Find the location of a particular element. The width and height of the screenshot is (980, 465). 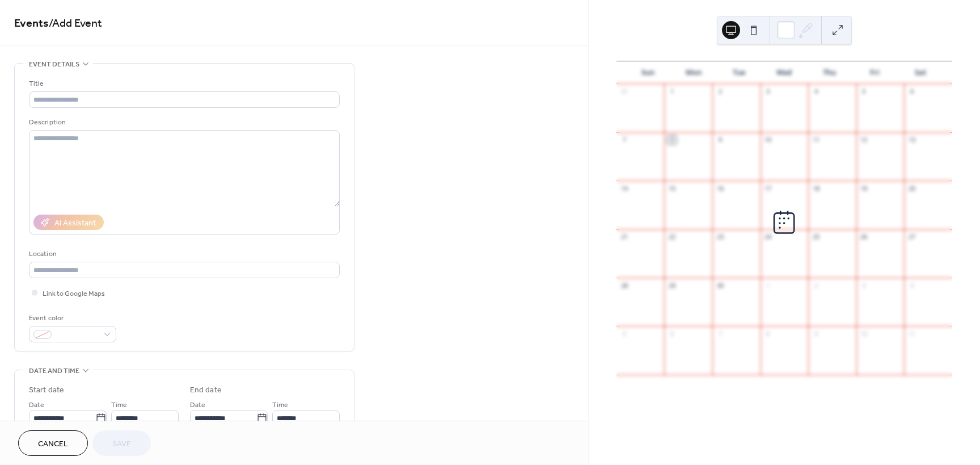

div: 26 is located at coordinates (864, 237).